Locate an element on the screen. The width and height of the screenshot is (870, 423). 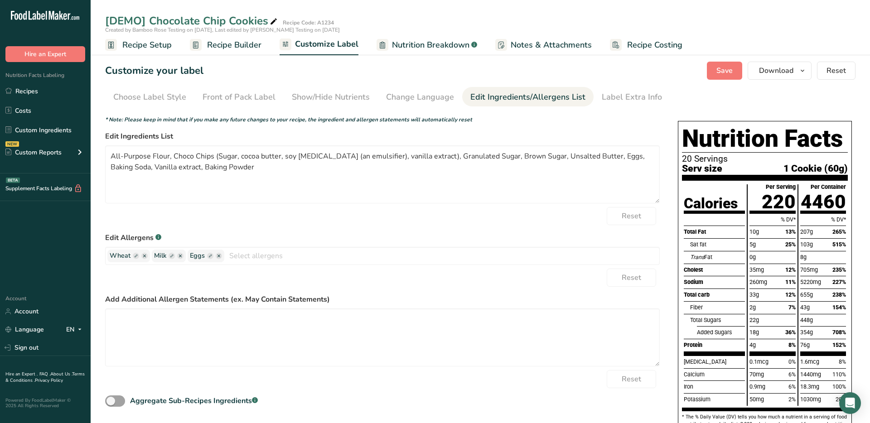
div: Fat is located at coordinates (717, 257).